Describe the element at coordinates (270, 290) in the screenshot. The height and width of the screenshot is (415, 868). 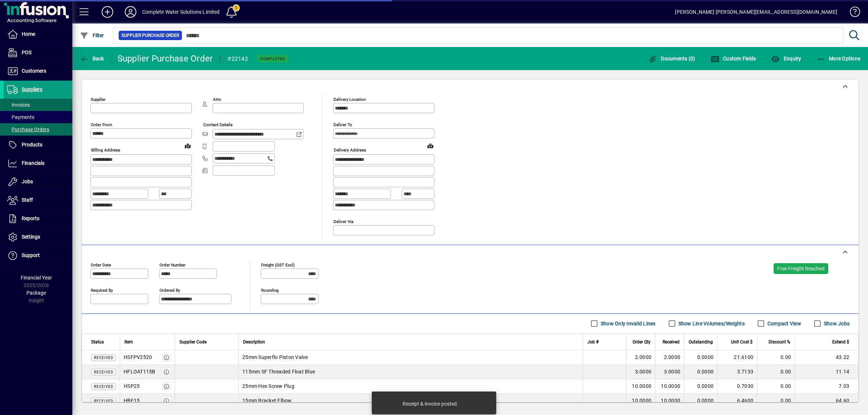
I see `mat-label: Rounding` at that location.